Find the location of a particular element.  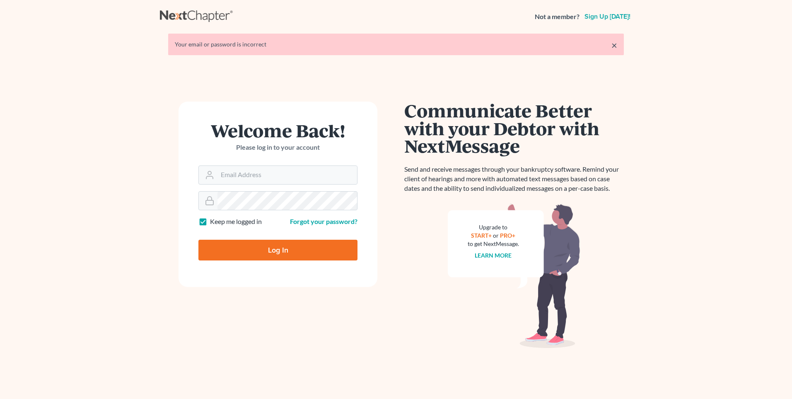

p: Please log in to your account is located at coordinates (278, 147).